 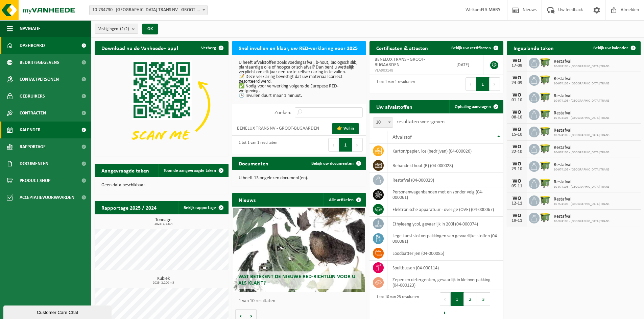 I want to click on td: BENELUX TRANS NV - GROOT-BIJGAARDEN, so click(x=279, y=128).